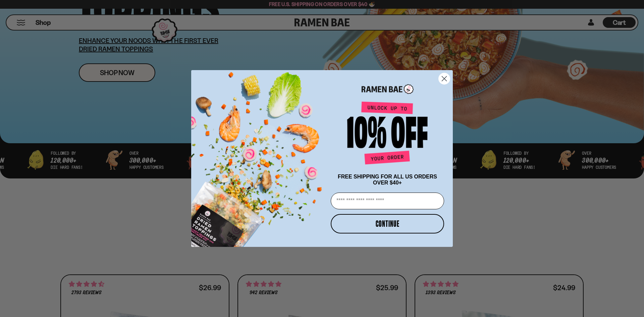 The height and width of the screenshot is (317, 644). I want to click on button: Close dialog, so click(444, 79).